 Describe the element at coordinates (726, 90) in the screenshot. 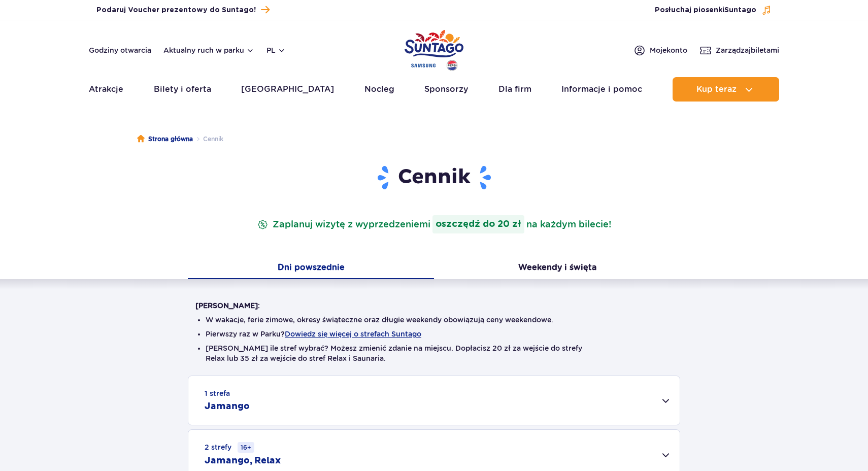

I see `button: Kup teraz` at that location.